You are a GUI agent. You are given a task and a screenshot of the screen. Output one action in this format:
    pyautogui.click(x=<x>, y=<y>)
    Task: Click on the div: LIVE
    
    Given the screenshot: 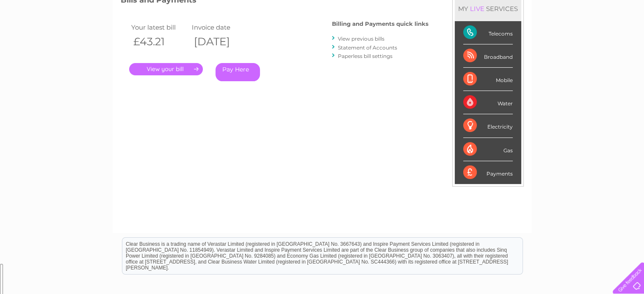 What is the action you would take?
    pyautogui.click(x=477, y=8)
    